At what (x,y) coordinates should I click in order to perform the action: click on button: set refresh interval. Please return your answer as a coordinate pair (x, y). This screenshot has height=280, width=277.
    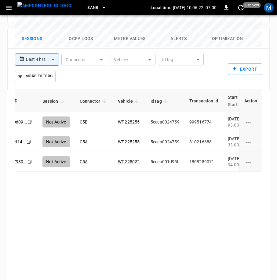
    Looking at the image, I should click on (241, 8).